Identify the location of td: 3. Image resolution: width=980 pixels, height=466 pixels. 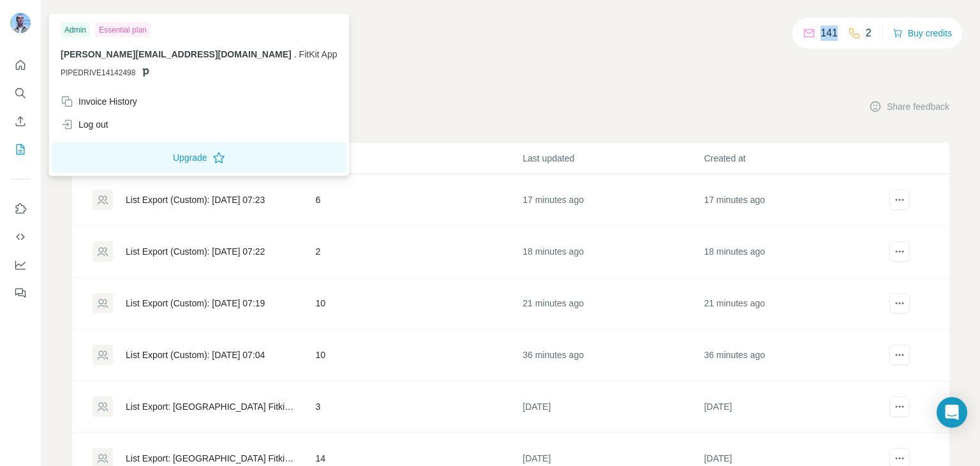
(418, 406).